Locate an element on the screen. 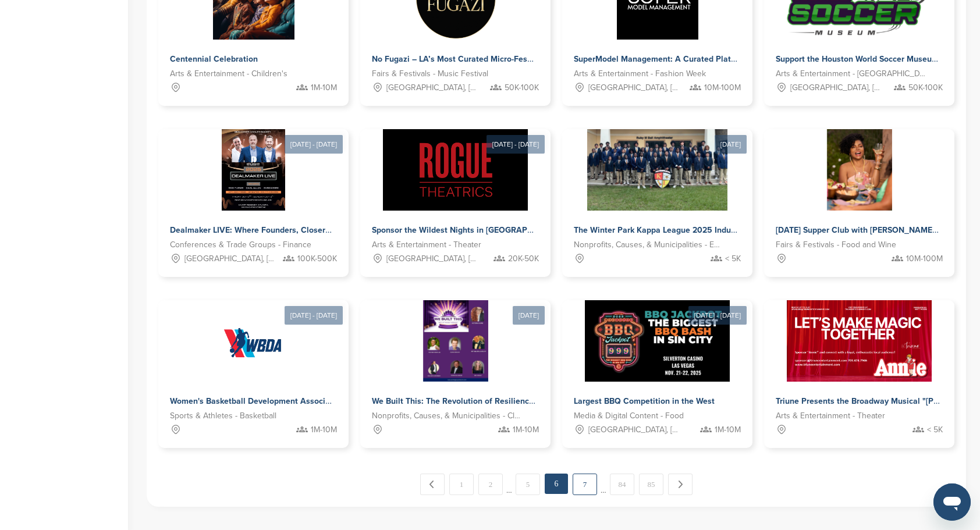 Image resolution: width=980 pixels, height=530 pixels. a: Next → is located at coordinates (681, 484).